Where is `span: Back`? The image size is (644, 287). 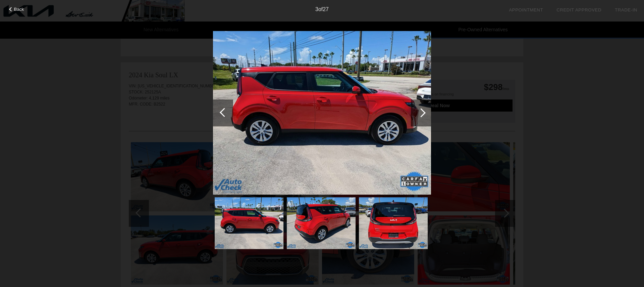 span: Back is located at coordinates (19, 9).